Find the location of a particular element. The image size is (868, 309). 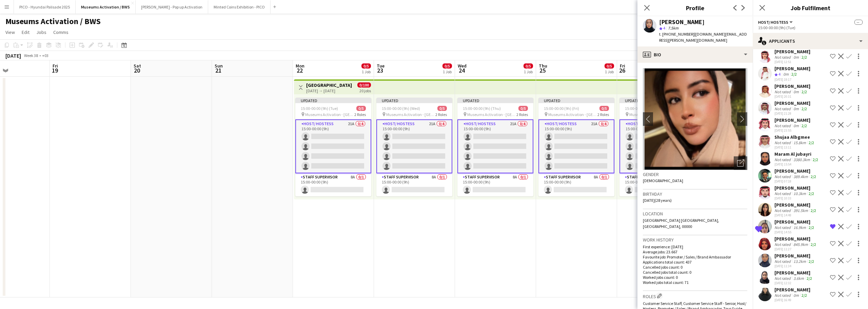

div: 391.5km is located at coordinates (800, 210).